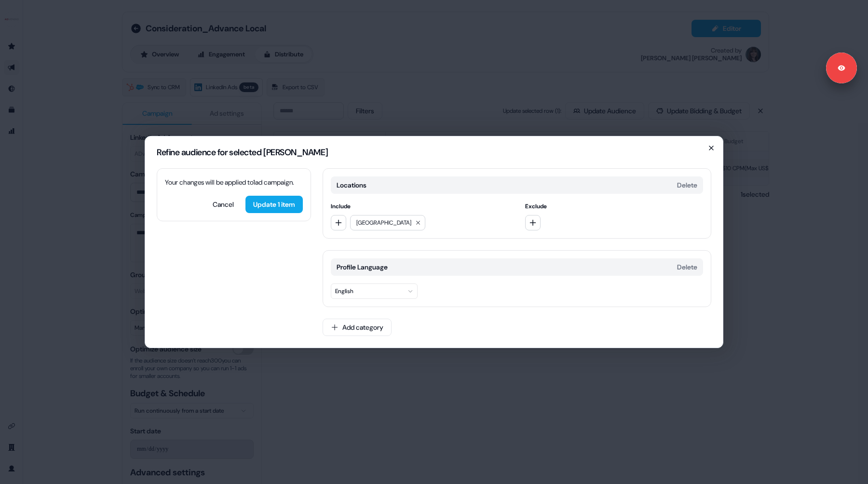 The width and height of the screenshot is (868, 484). Describe the element at coordinates (274, 205) in the screenshot. I see `button: Update 1 item` at that location.